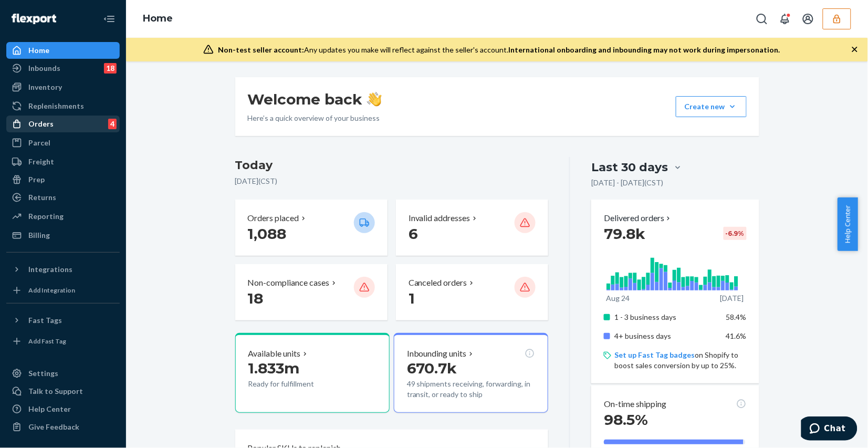 The width and height of the screenshot is (868, 448). Describe the element at coordinates (63, 106) in the screenshot. I see `a: Replenishments` at that location.